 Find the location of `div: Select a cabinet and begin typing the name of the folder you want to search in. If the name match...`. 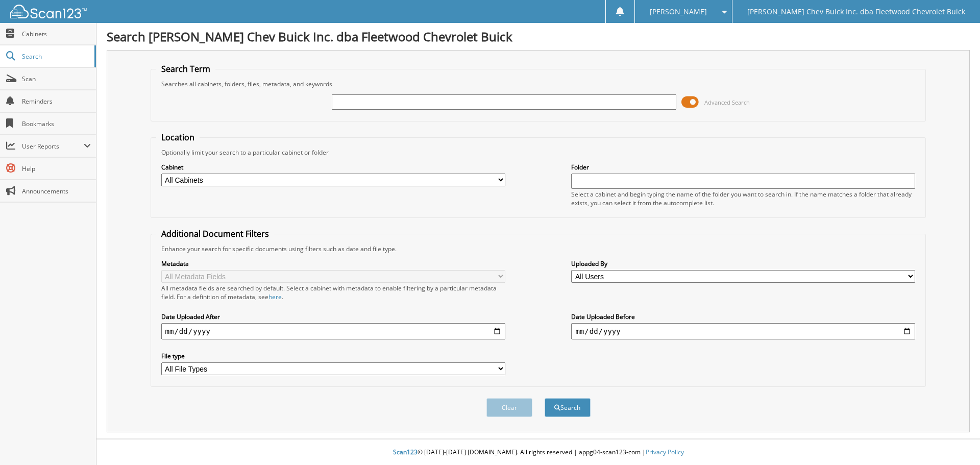

div: Select a cabinet and begin typing the name of the folder you want to search in. If the name match... is located at coordinates (743, 198).